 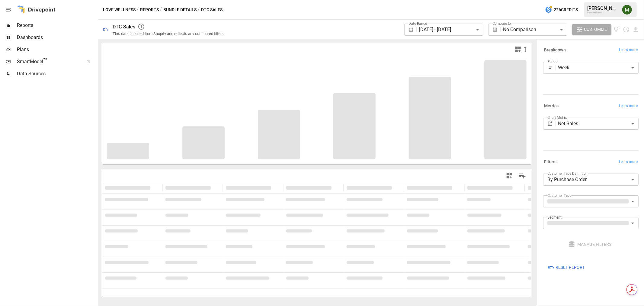 I want to click on button: Bundle Details, so click(x=180, y=9).